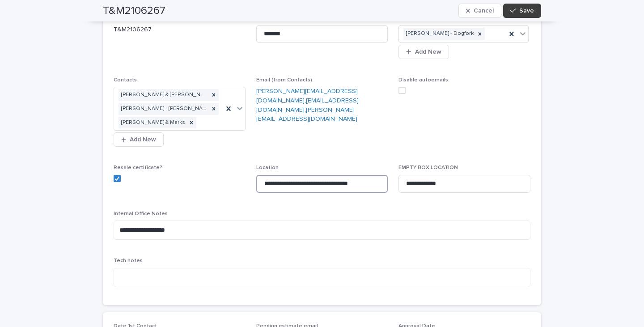  What do you see at coordinates (125, 80) in the screenshot?
I see `span: Contacts` at bounding box center [125, 80].